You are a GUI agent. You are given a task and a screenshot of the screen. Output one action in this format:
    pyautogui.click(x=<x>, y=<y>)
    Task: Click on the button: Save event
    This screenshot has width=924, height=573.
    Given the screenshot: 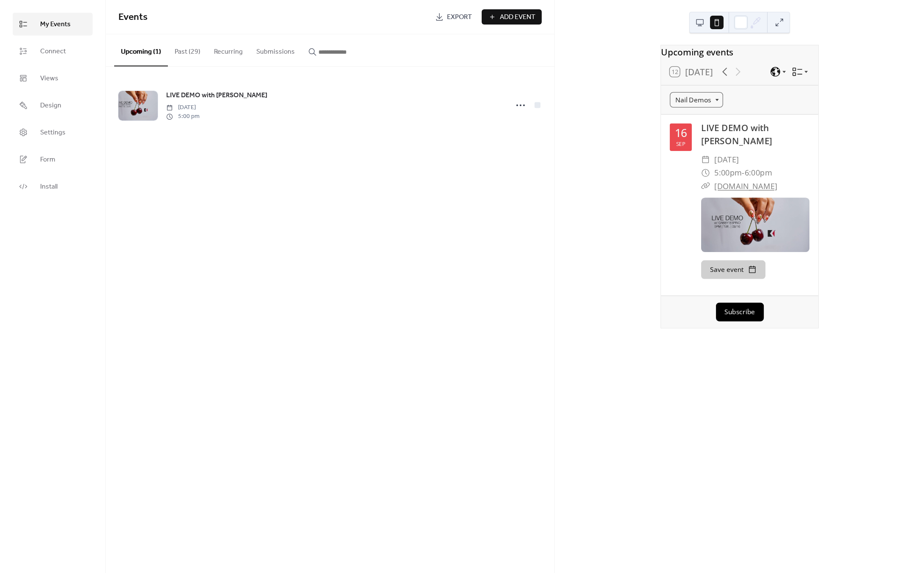 What is the action you would take?
    pyautogui.click(x=733, y=269)
    